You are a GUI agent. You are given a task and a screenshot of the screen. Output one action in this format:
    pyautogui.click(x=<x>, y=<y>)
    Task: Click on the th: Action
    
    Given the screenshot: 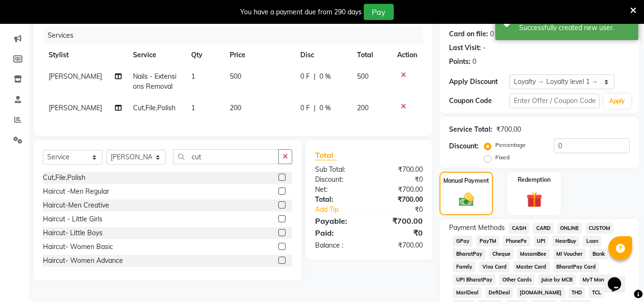 What is the action you would take?
    pyautogui.click(x=407, y=55)
    